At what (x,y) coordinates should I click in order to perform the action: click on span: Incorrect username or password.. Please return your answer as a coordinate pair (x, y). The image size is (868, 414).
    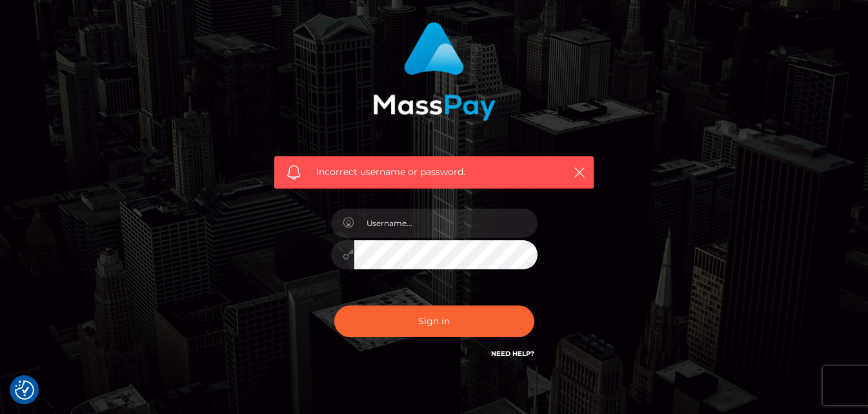
    Looking at the image, I should click on (434, 172).